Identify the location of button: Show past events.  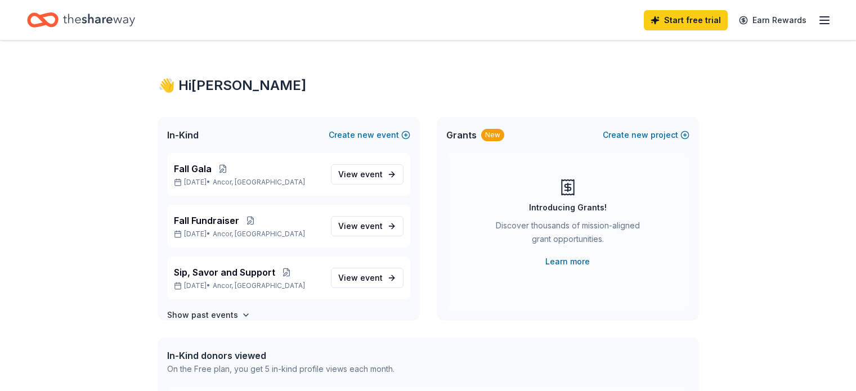
(209, 315).